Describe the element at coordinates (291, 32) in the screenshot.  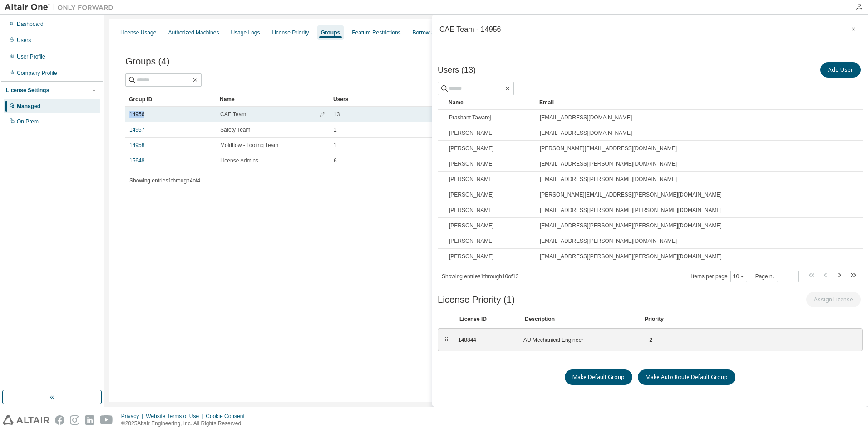
I see `div: License Priority` at that location.